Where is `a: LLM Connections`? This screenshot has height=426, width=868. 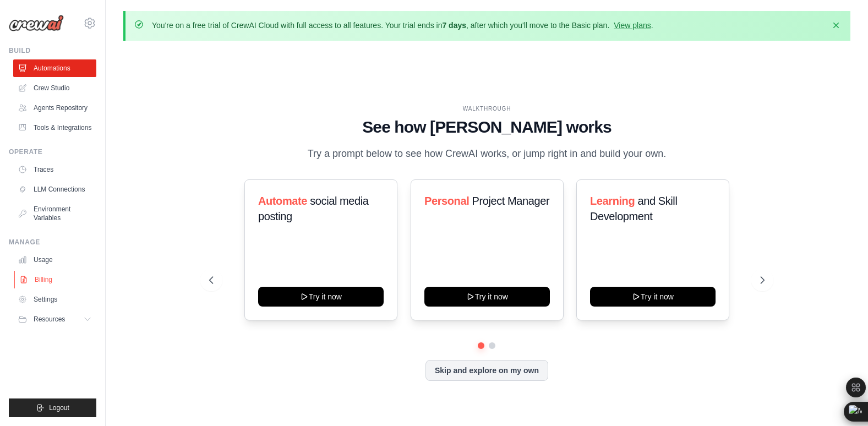 a: LLM Connections is located at coordinates (54, 190).